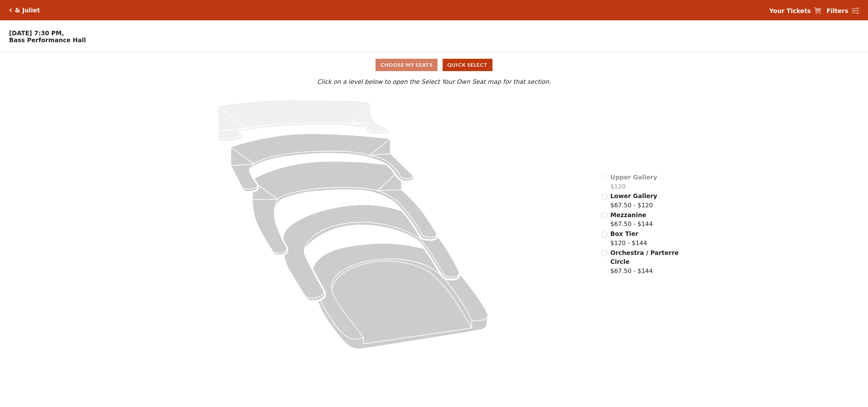  Describe the element at coordinates (634, 196) in the screenshot. I see `span: Lower Gallery` at that location.